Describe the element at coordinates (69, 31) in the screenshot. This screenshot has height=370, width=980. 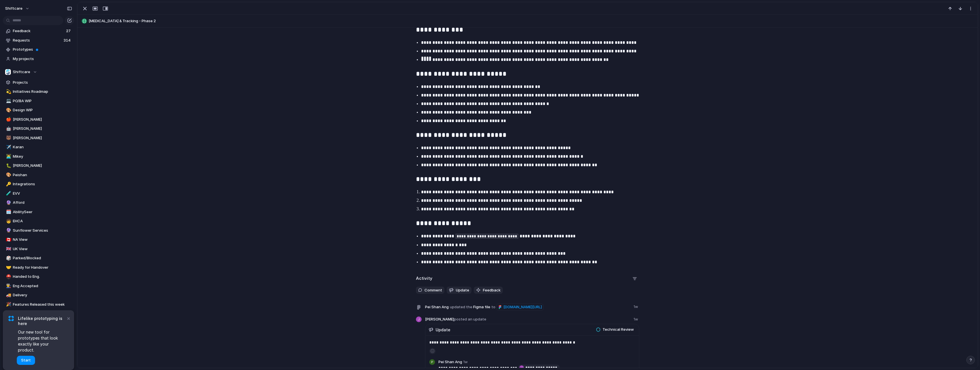
I see `span: 27` at that location.